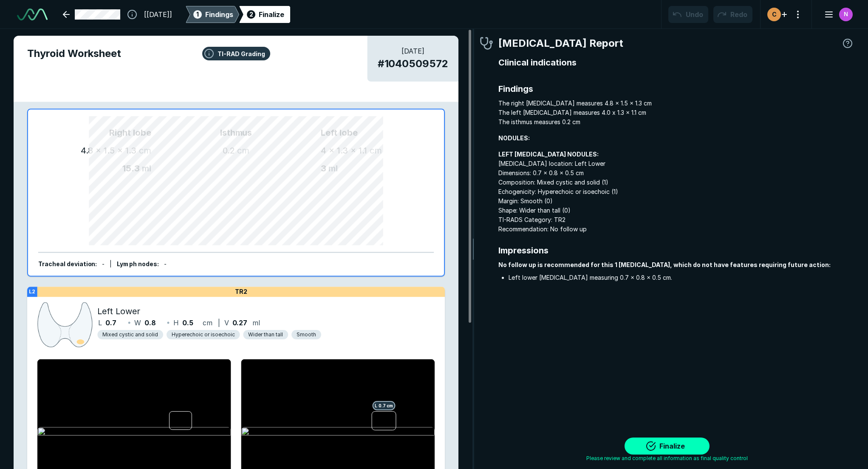 Image resolution: width=868 pixels, height=469 pixels. Describe the element at coordinates (131, 168) in the screenshot. I see `span: 15.3` at that location.